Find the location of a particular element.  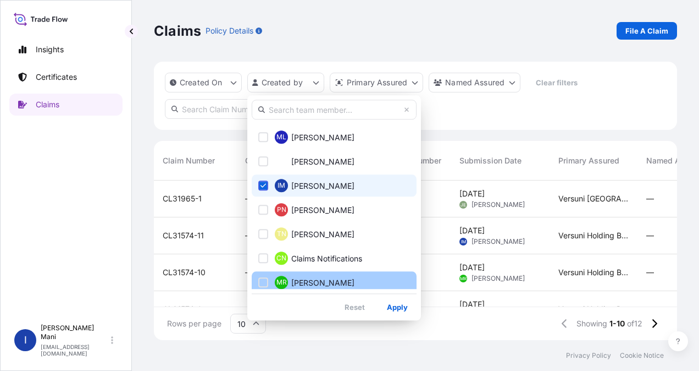

span: CN is located at coordinates (281, 258).